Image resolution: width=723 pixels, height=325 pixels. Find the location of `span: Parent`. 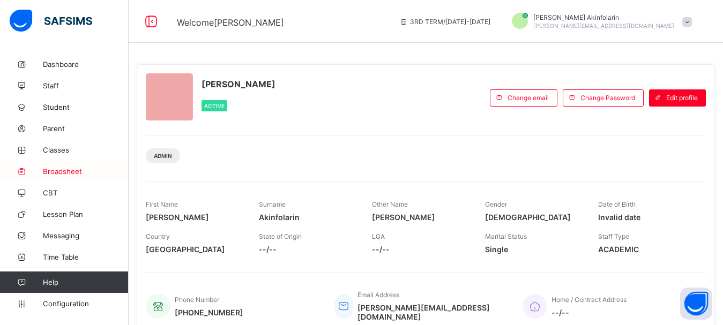

span: Parent is located at coordinates (86, 129).